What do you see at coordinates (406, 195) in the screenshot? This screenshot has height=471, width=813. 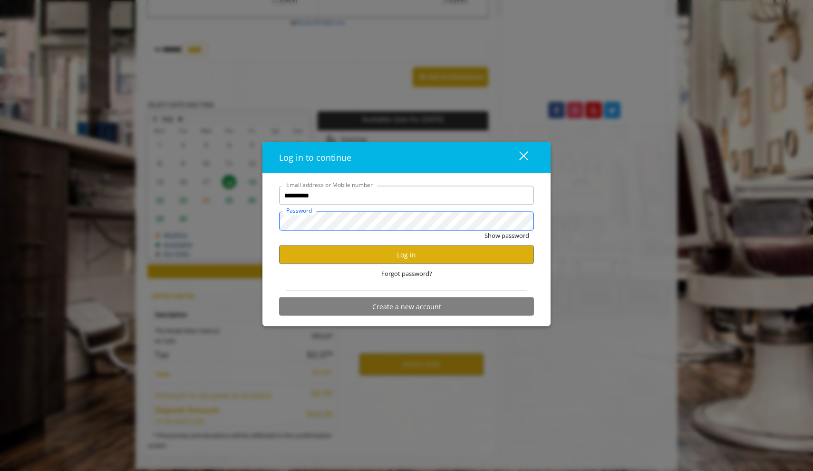 I see `input: Email address or Mobile number` at bounding box center [406, 195].